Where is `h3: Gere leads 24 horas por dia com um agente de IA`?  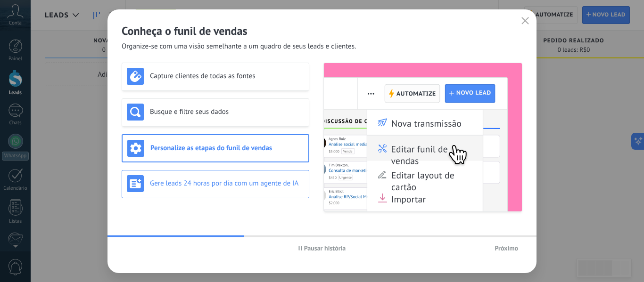
h3: Gere leads 24 horas por dia com um agente de IA is located at coordinates (227, 183).